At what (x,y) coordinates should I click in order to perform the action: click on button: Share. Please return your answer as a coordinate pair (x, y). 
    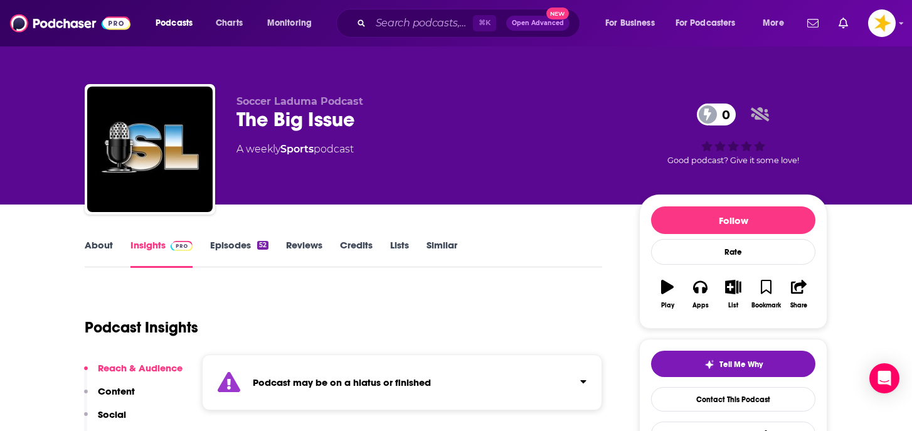
    Looking at the image, I should click on (799, 294).